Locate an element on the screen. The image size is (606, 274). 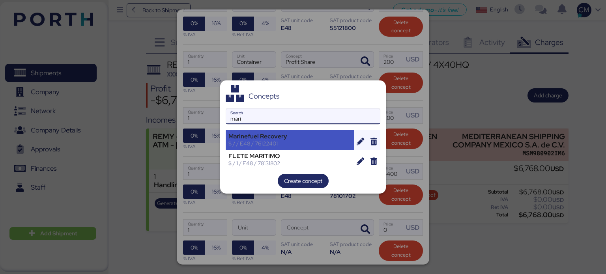
span: Create concept is located at coordinates (303, 181).